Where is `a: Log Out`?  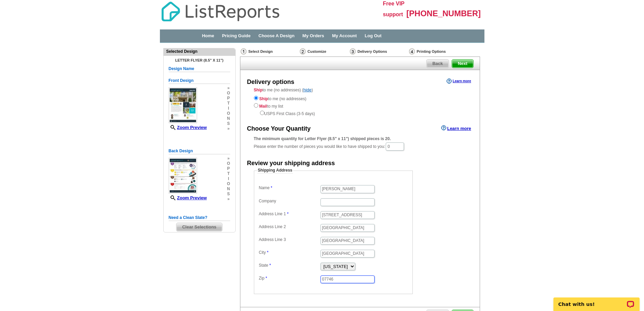 a: Log Out is located at coordinates (373, 36).